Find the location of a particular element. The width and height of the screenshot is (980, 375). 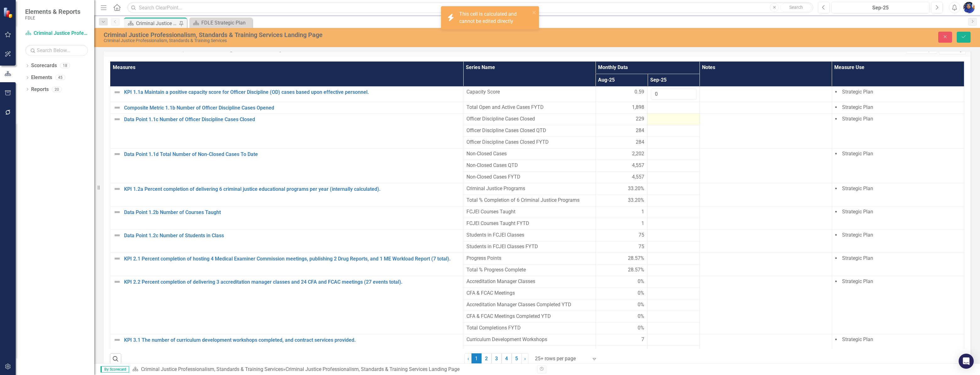

div: Open Intercom Messenger is located at coordinates (966, 361).